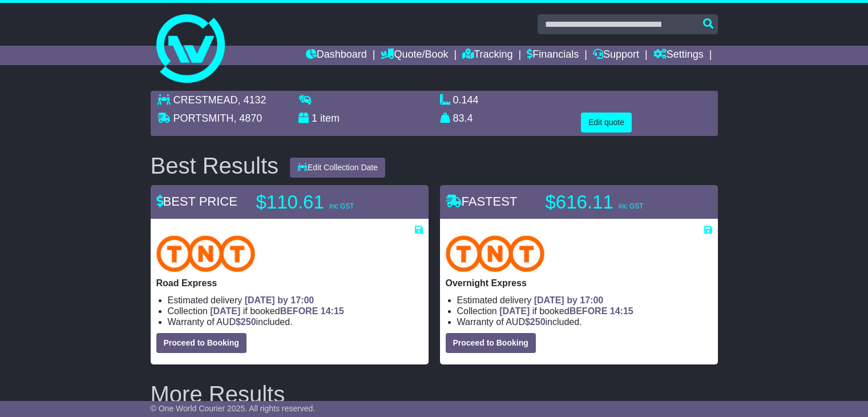  What do you see at coordinates (617, 202) in the screenshot?
I see `p: $616.11` at bounding box center [617, 202].